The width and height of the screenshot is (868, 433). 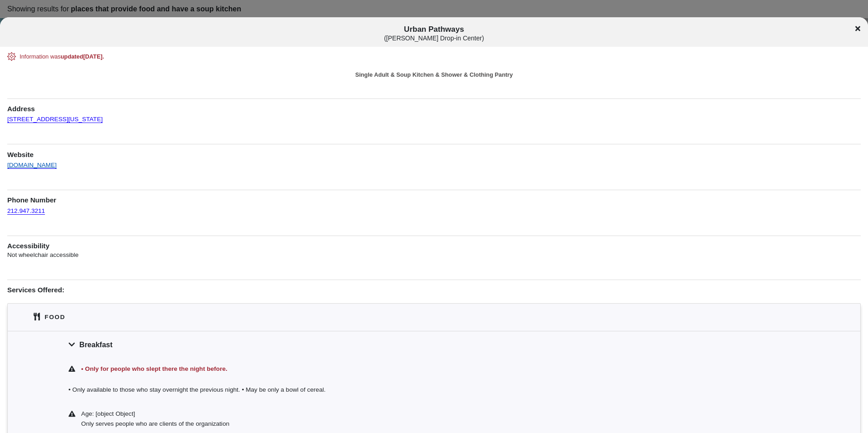 What do you see at coordinates (434, 33) in the screenshot?
I see `span: Urban Pathways` at bounding box center [434, 33].